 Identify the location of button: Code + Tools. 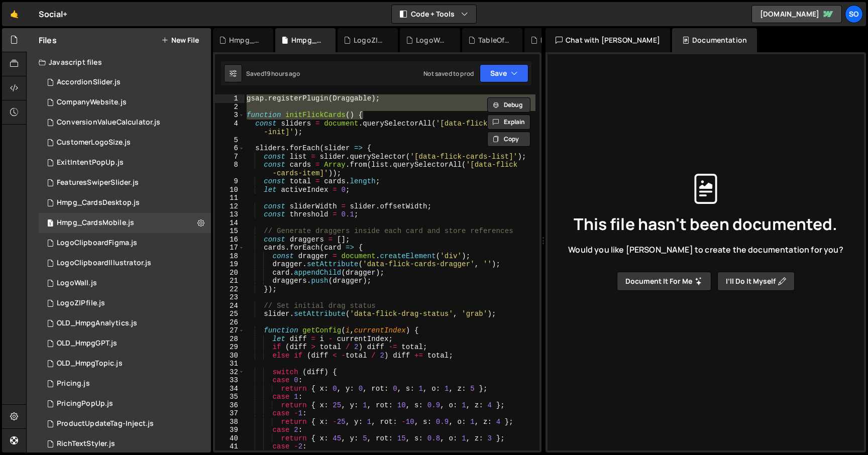
(434, 14).